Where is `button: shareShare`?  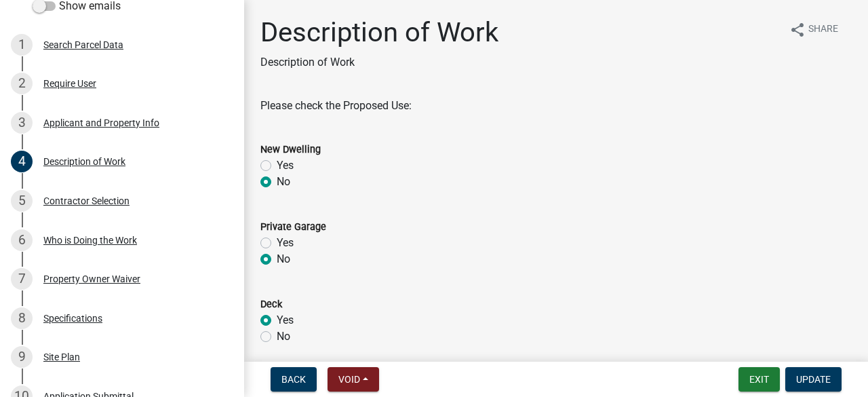 button: shareShare is located at coordinates (813, 29).